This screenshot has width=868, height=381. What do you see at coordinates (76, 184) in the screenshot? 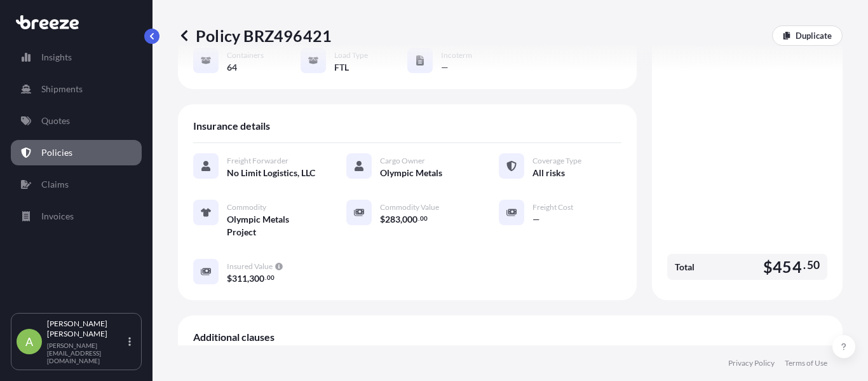
I see `a: Claims` at bounding box center [76, 184].